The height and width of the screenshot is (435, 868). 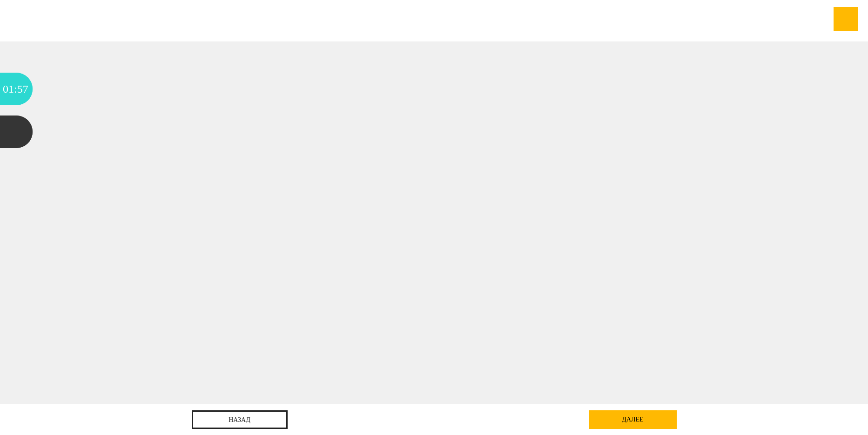 What do you see at coordinates (633, 420) in the screenshot?
I see `div: далее` at bounding box center [633, 420].